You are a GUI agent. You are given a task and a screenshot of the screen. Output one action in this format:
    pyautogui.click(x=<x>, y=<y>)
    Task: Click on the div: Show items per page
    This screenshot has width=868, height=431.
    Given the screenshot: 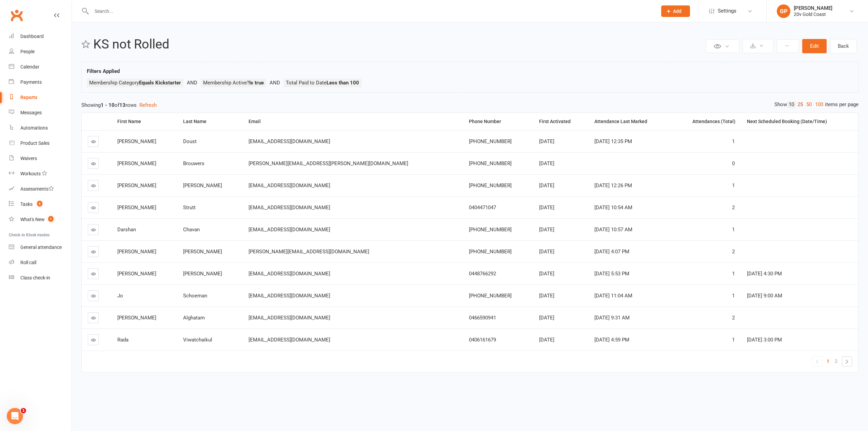 What is the action you would take?
    pyautogui.click(x=816, y=105)
    